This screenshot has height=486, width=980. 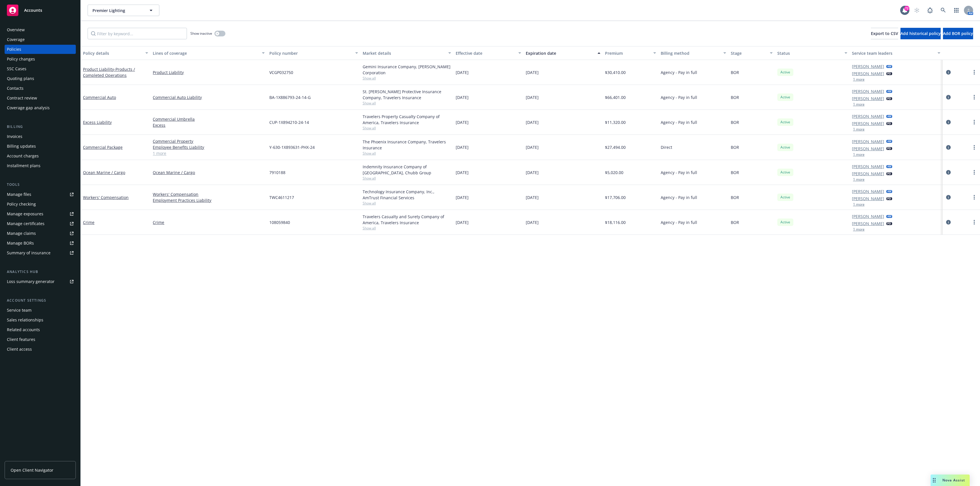 What do you see at coordinates (104, 172) in the screenshot?
I see `a: Ocean Marine / Cargo` at bounding box center [104, 172].